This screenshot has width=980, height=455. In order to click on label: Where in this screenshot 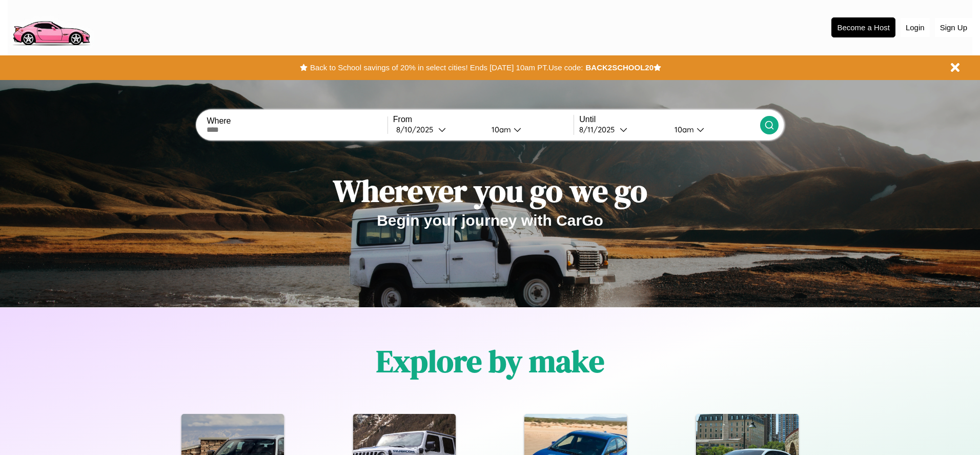, I will do `click(297, 121)`.